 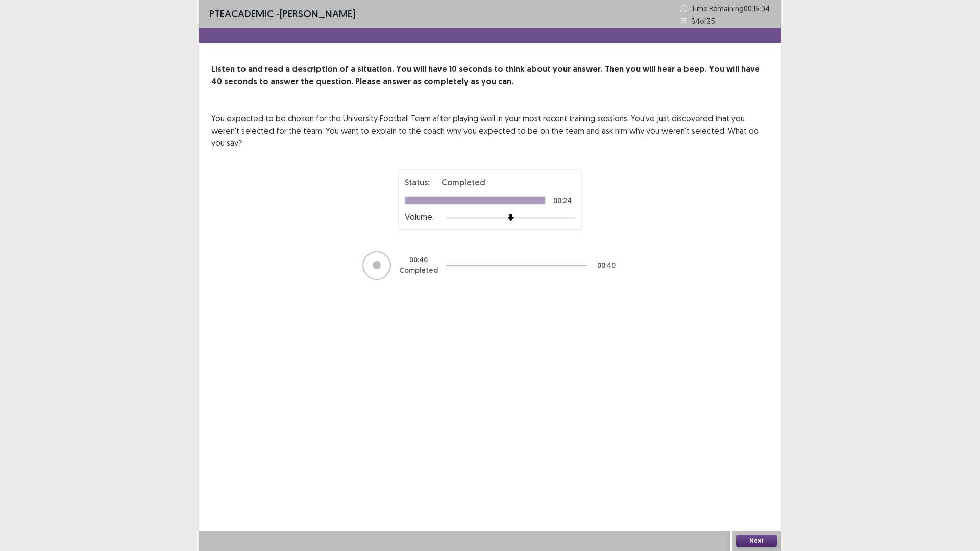 I want to click on p: Listen to and read a description of a situation. You will have 10 seconds to think about your ans..., so click(x=490, y=76).